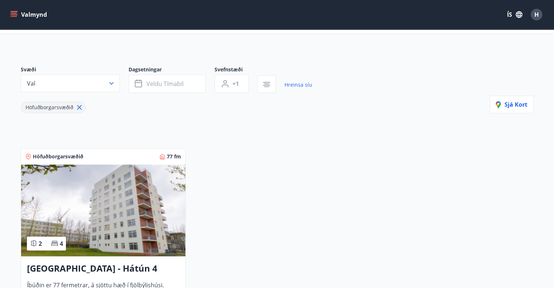  What do you see at coordinates (103, 210) in the screenshot?
I see `img: Paella dish` at bounding box center [103, 210].